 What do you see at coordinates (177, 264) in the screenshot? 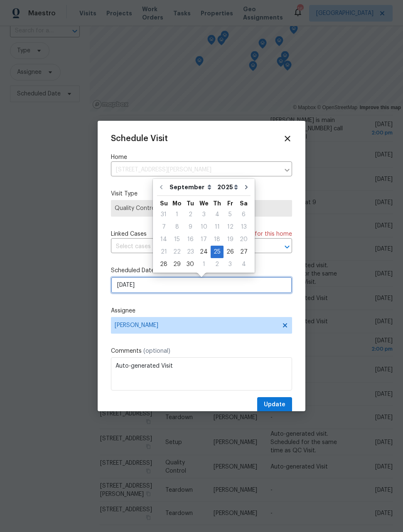
I see `div: 29` at bounding box center [177, 264].